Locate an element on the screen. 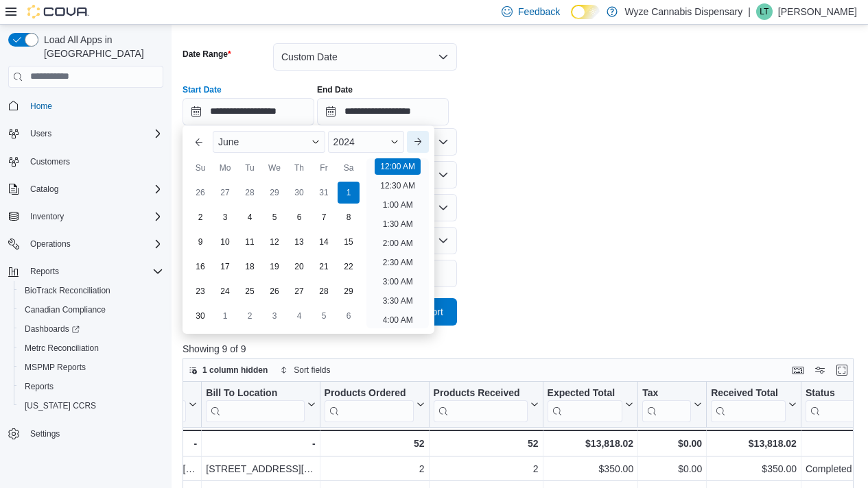 This screenshot has height=488, width=868. div: Expected Total is located at coordinates (585, 404).